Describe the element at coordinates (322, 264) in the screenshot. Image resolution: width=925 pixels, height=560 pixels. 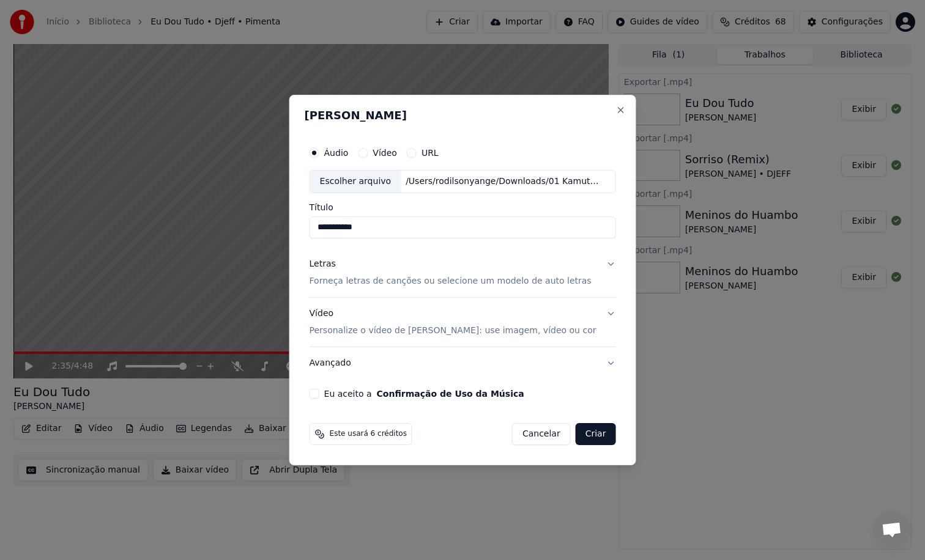
I see `div: Letras` at that location.